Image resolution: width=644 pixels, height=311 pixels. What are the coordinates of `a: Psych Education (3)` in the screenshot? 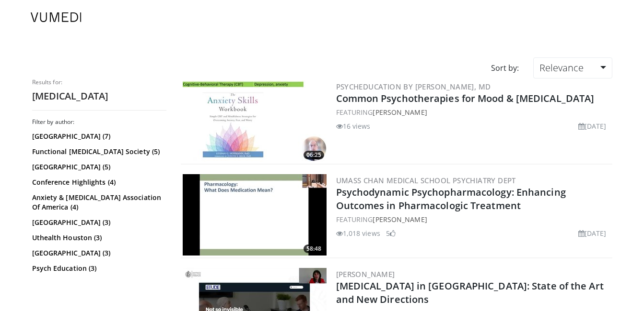 It's located at (98, 268).